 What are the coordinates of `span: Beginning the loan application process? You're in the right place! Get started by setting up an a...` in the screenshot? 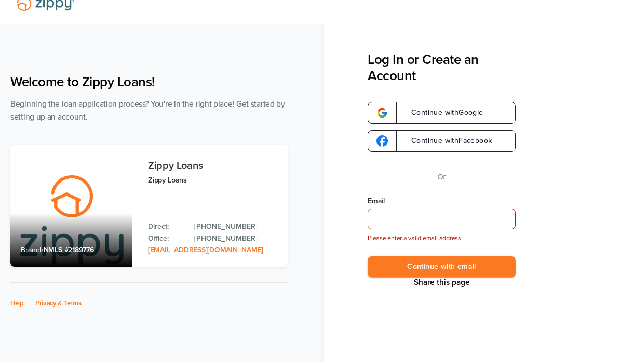 It's located at (148, 111).